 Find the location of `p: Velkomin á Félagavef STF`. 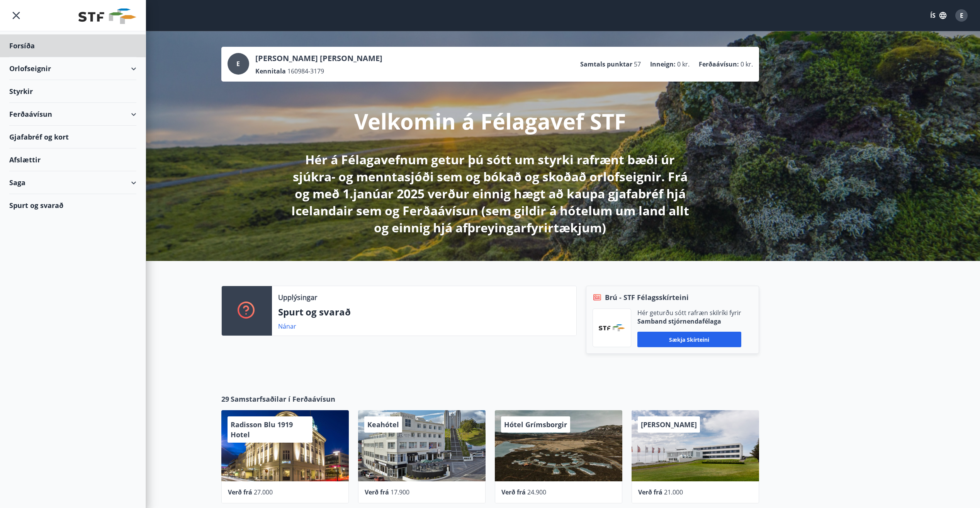

p: Velkomin á Félagavef STF is located at coordinates (490, 121).